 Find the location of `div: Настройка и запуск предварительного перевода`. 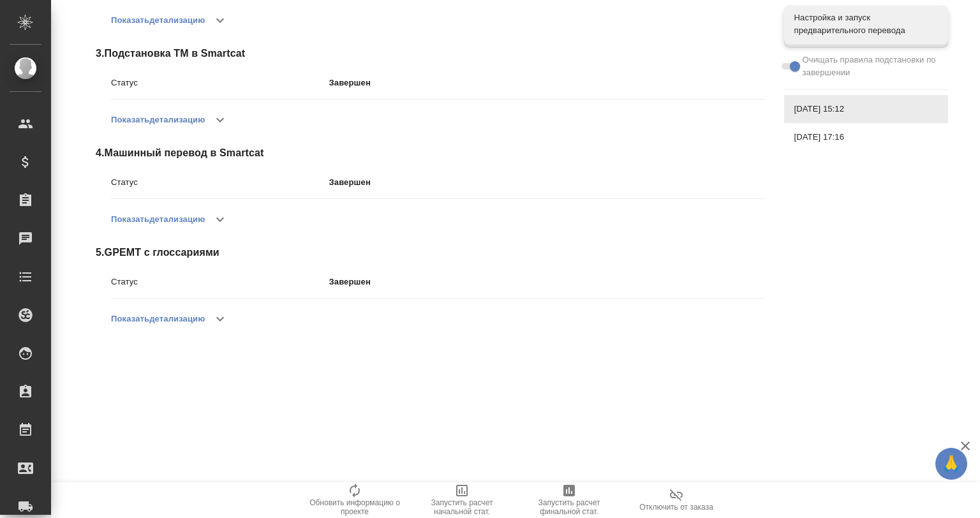

div: Настройка и запуск предварительного перевода is located at coordinates (866, 25).